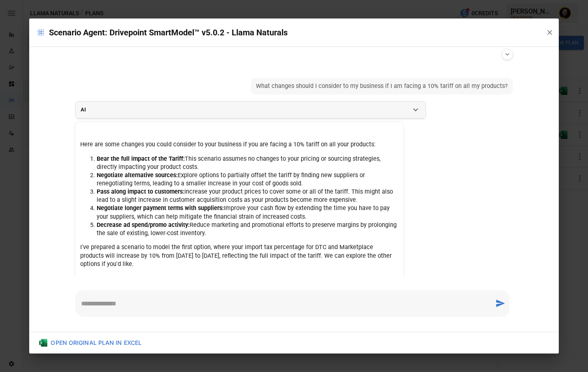 Image resolution: width=588 pixels, height=372 pixels. I want to click on strong: Negotiate alternative sources:, so click(137, 175).